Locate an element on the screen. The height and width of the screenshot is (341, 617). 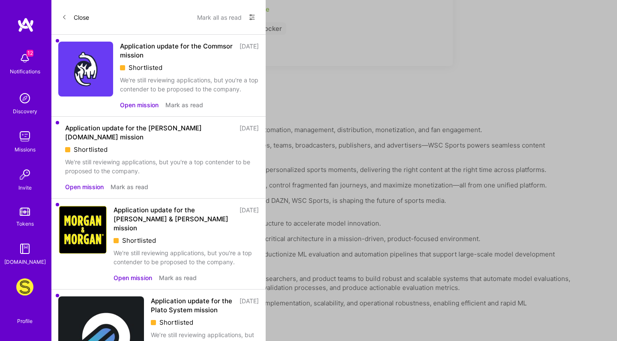
img: discovery is located at coordinates (25, 98).